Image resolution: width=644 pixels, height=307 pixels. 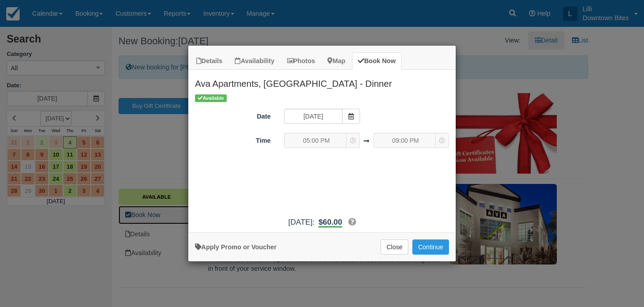 What do you see at coordinates (330, 222) in the screenshot?
I see `span: $60.00` at bounding box center [330, 222].